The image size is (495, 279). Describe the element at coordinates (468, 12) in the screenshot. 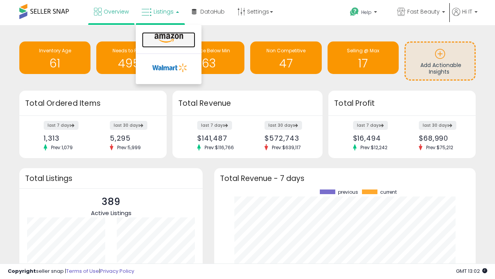

I see `span: Hi IT` at that location.